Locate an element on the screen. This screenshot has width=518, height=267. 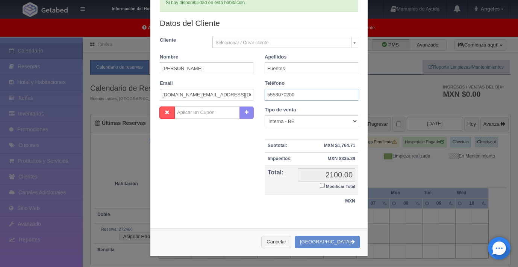
span: Seleccionar / Crear cliente is located at coordinates (282, 43).